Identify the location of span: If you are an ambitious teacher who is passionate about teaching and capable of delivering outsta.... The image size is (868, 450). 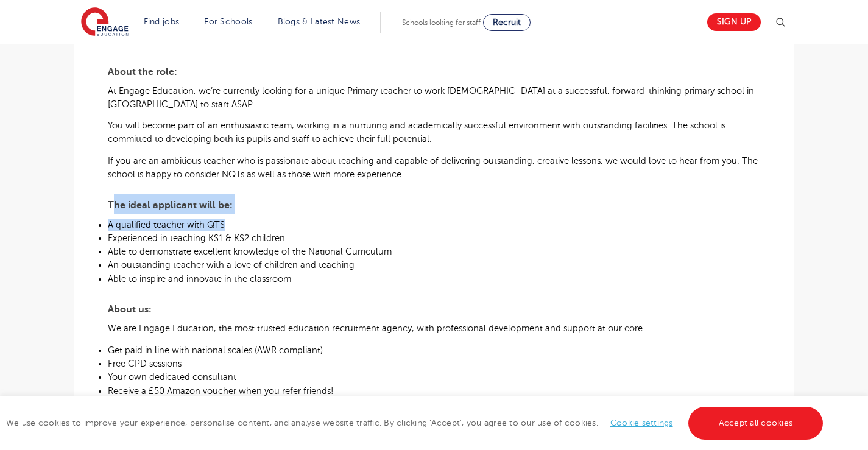
(432, 168).